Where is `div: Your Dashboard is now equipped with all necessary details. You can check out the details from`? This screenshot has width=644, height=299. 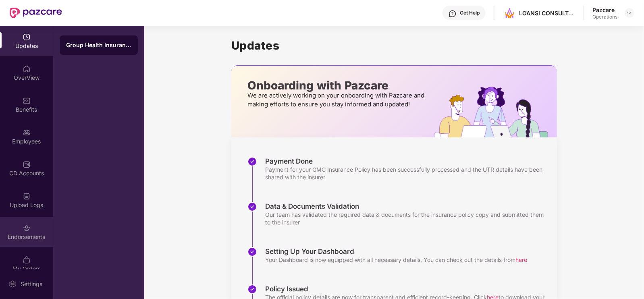
div: Your Dashboard is now equipped with all necessary details. You can check out the details from is located at coordinates (396, 260).